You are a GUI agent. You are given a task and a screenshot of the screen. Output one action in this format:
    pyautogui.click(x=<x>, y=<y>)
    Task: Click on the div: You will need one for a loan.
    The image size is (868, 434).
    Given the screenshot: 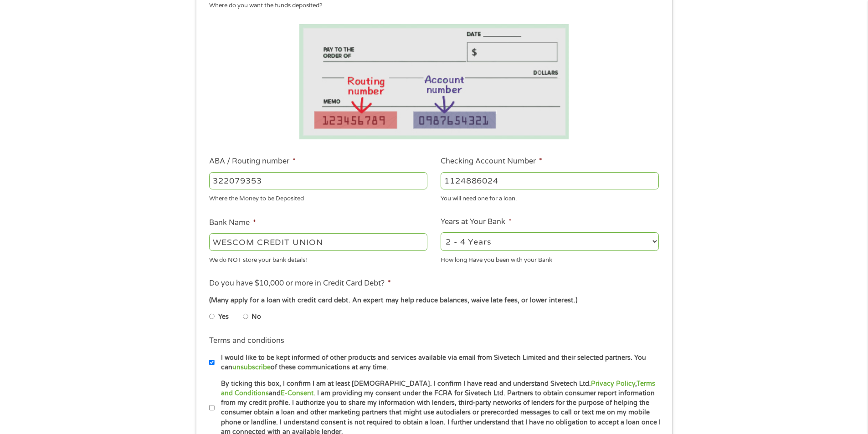 What is the action you would take?
    pyautogui.click(x=550, y=197)
    